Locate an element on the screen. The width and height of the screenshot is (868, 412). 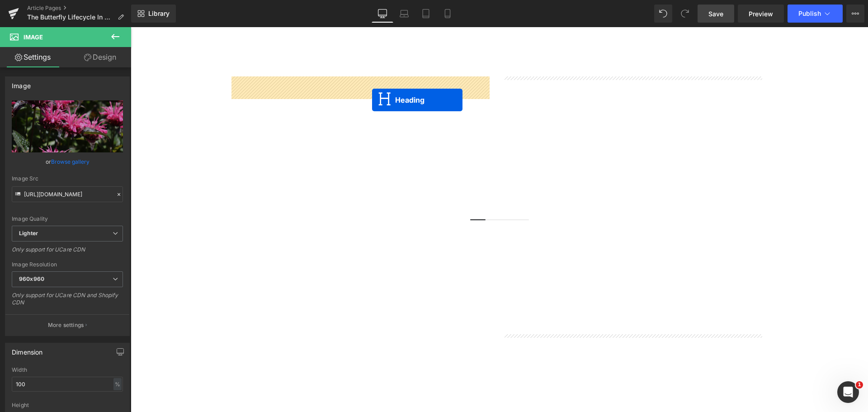
div: Domain Overview is located at coordinates (57, 56).